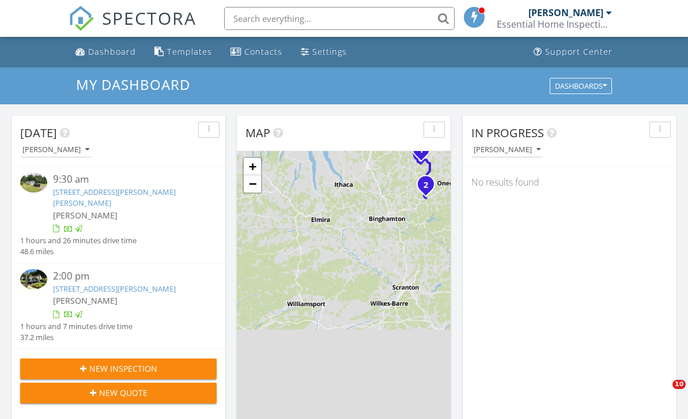 Image resolution: width=688 pixels, height=419 pixels. I want to click on span: SPECTORA, so click(149, 18).